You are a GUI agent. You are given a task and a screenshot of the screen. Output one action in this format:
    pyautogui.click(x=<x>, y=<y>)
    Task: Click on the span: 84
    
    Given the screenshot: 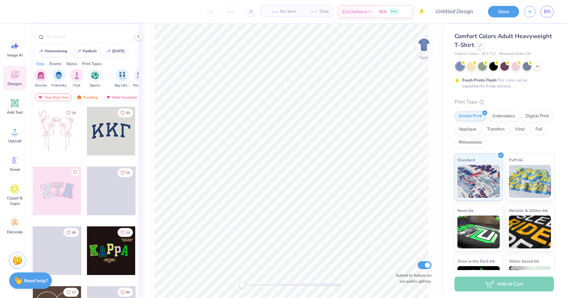 What is the action you would take?
    pyautogui.click(x=128, y=292)
    